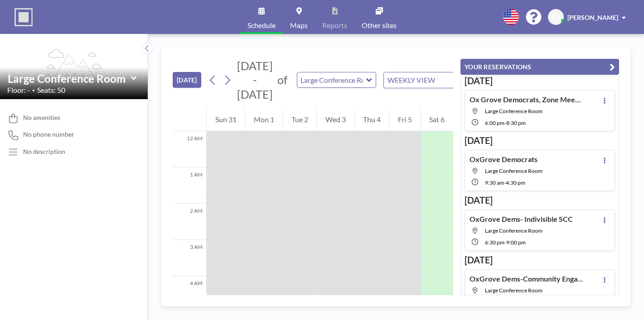 The image size is (644, 320). What do you see at coordinates (18, 90) in the screenshot?
I see `span: Floor: -` at bounding box center [18, 90].